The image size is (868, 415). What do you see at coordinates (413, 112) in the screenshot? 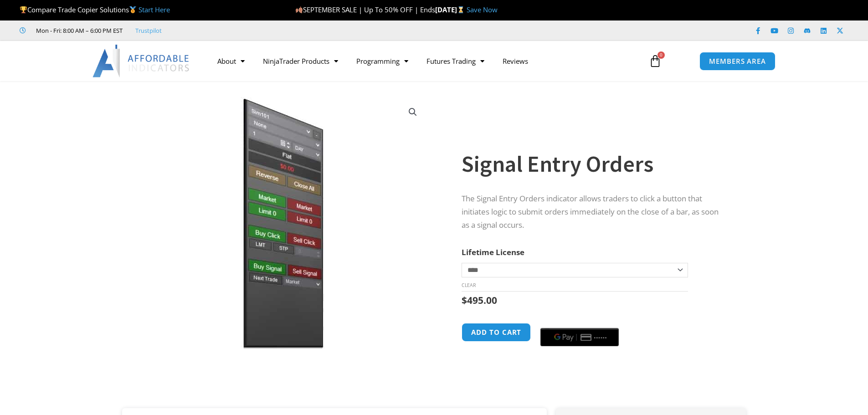
I see `a: View full-screen image gallery` at bounding box center [413, 112].